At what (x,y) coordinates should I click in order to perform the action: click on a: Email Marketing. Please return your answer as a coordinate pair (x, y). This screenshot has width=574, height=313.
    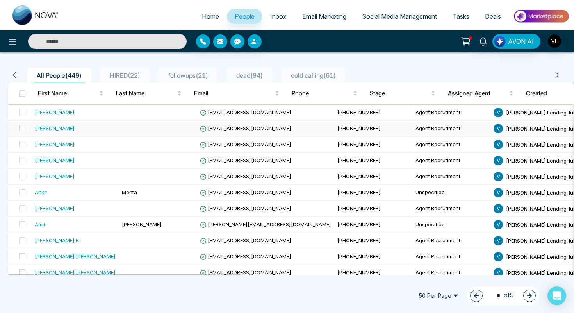
    Looking at the image, I should click on (324, 16).